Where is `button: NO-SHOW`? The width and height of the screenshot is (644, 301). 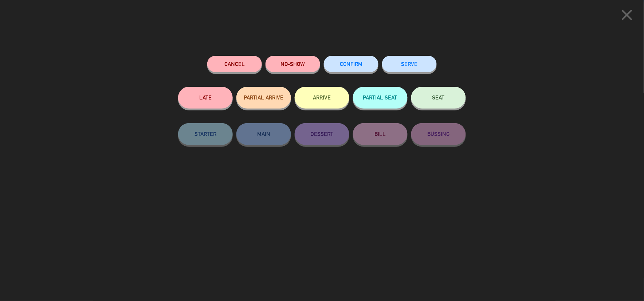 button: NO-SHOW is located at coordinates (293, 64).